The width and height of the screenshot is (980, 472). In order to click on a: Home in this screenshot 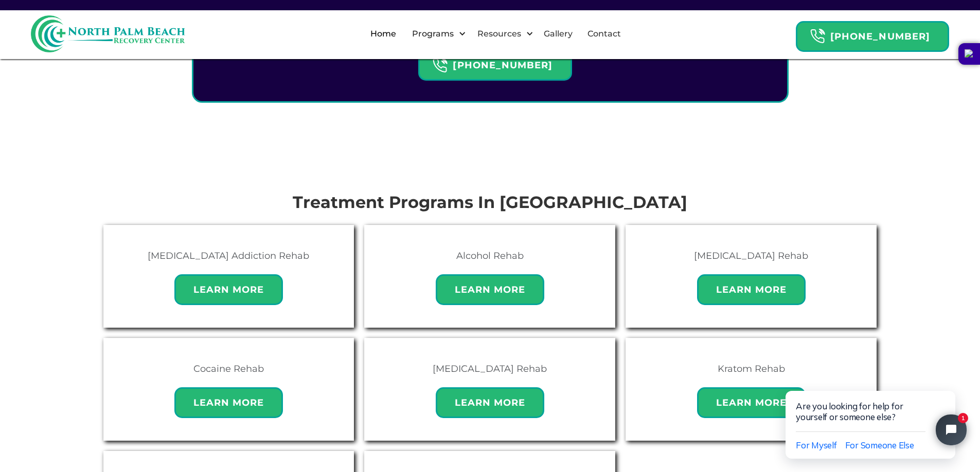, I will do `click(383, 34)`.